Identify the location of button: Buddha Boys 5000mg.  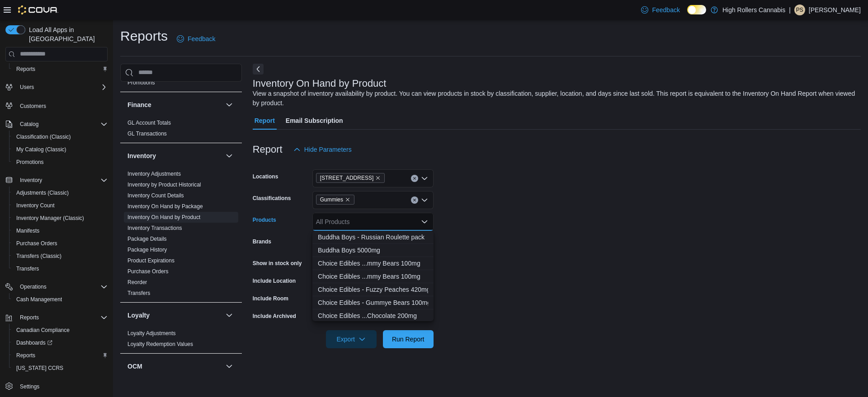
(373, 251).